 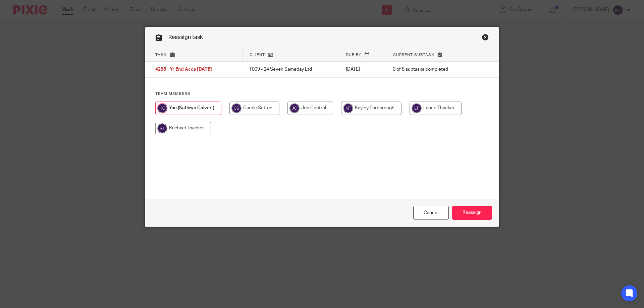 I want to click on h4: Team members, so click(x=322, y=94).